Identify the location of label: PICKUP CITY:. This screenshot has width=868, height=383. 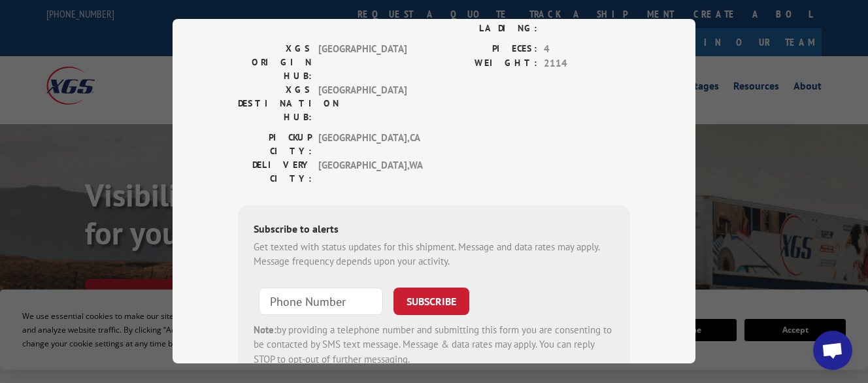
(275, 145).